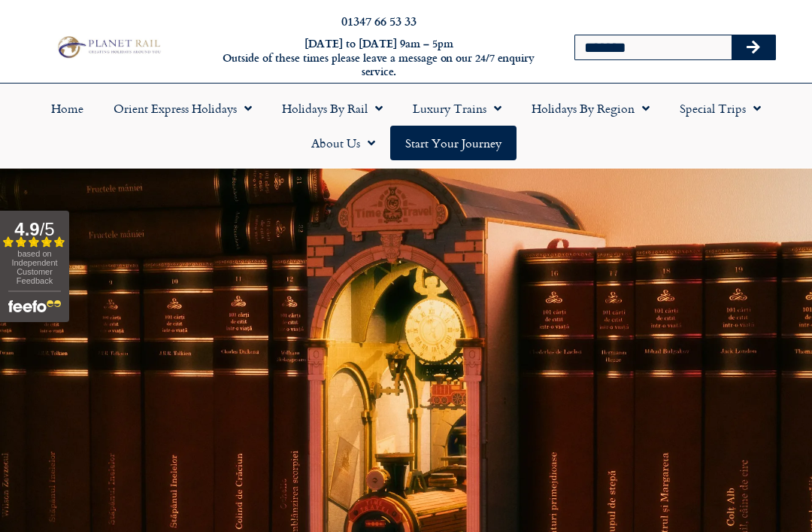  What do you see at coordinates (182, 108) in the screenshot?
I see `a: Orient Express Holidays` at bounding box center [182, 108].